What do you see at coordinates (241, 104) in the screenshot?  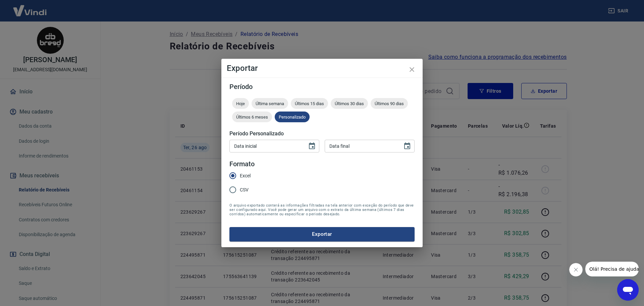 I see `span: Hoje` at bounding box center [241, 104].